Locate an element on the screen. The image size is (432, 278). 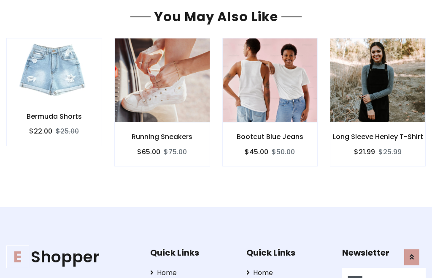
del: $25.00 is located at coordinates (67, 131).